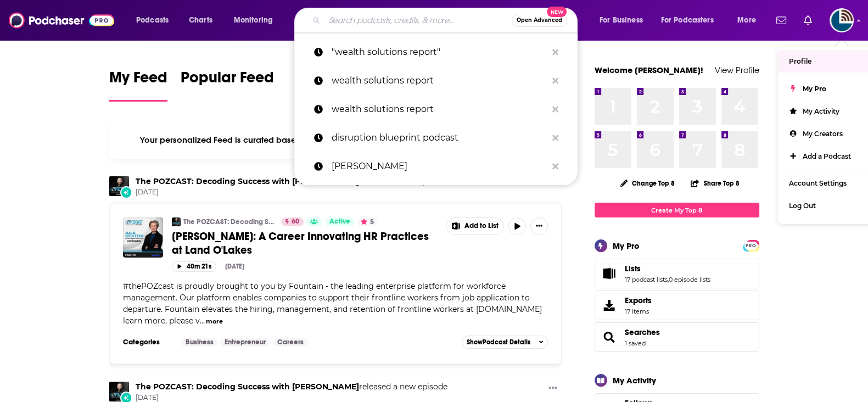 Image resolution: width=868 pixels, height=402 pixels. I want to click on a: My Feed, so click(138, 85).